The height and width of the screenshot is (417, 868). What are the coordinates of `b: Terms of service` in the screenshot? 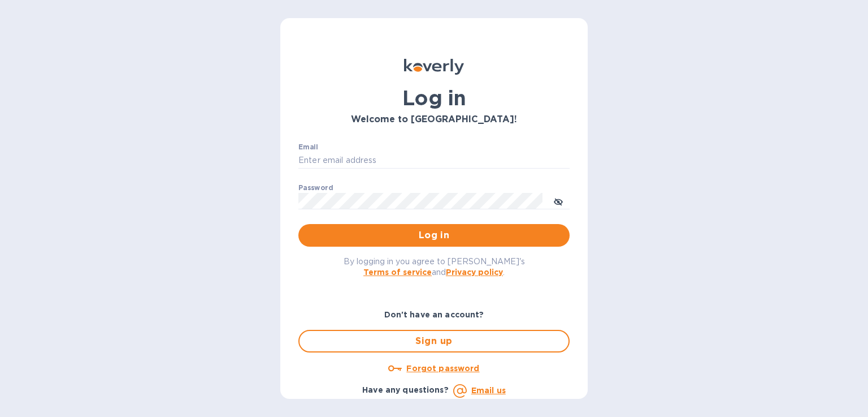 It's located at (397, 272).